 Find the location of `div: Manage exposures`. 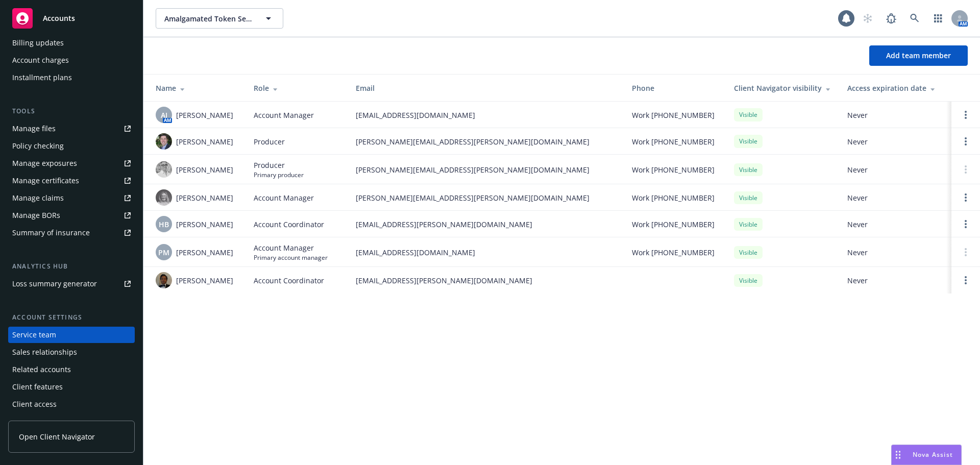

div: Manage exposures is located at coordinates (44, 163).